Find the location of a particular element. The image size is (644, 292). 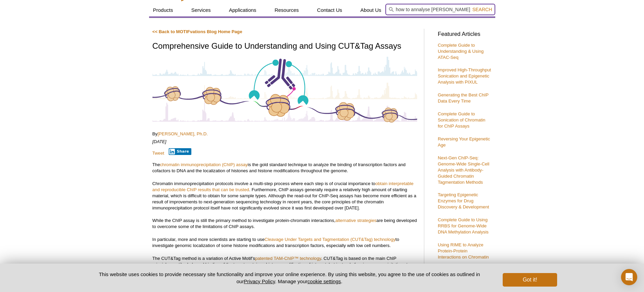

a: Tweet is located at coordinates (158, 153).